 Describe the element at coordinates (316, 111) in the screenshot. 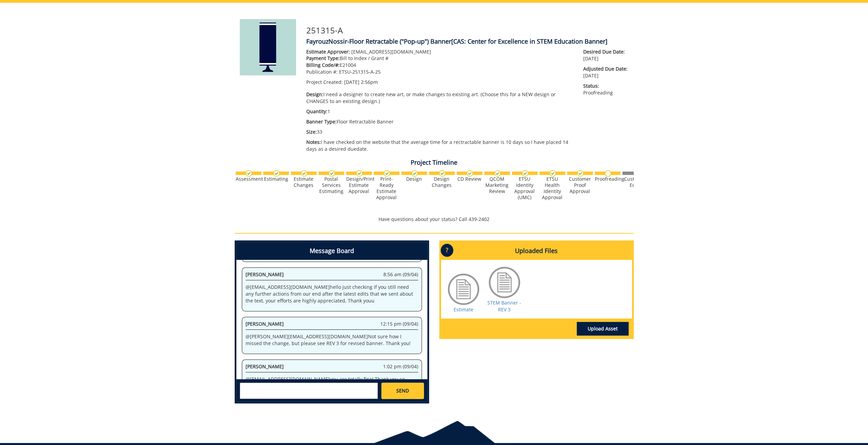

I see `span: Quantity:` at that location.